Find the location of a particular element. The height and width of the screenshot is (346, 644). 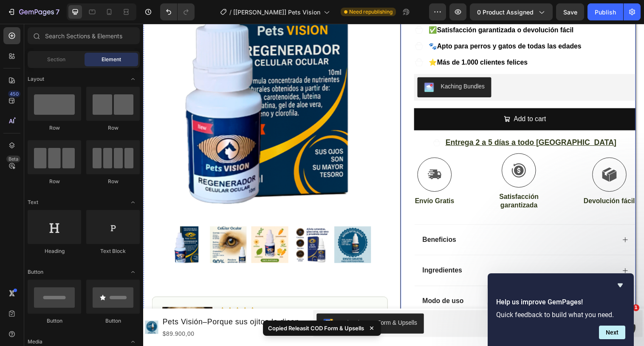

button: Releasit COD Form & Upsells is located at coordinates (230, 305).